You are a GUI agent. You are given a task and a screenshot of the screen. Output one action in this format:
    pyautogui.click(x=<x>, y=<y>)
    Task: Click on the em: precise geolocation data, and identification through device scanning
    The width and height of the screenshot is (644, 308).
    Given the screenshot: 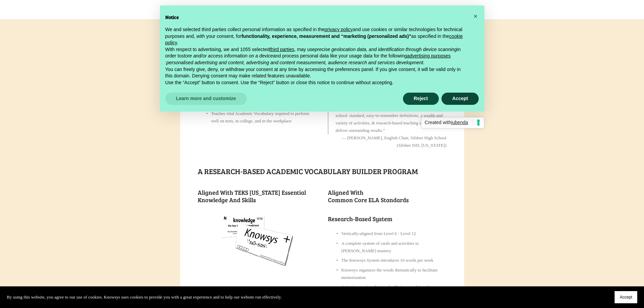 What is the action you would take?
    pyautogui.click(x=386, y=49)
    